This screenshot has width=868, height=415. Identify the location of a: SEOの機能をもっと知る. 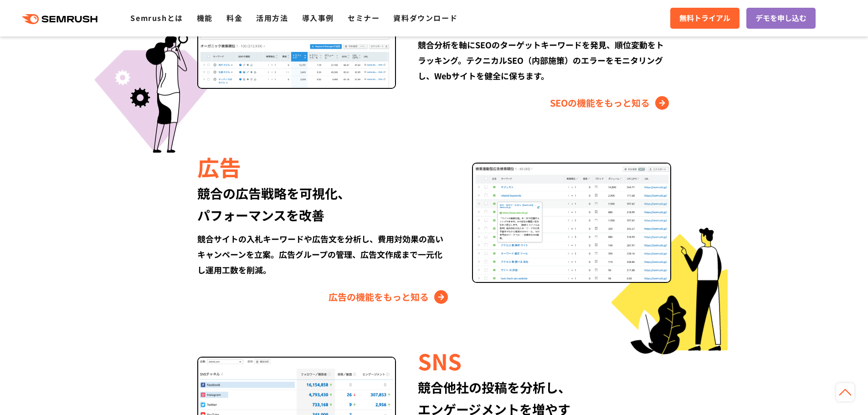
(610, 103).